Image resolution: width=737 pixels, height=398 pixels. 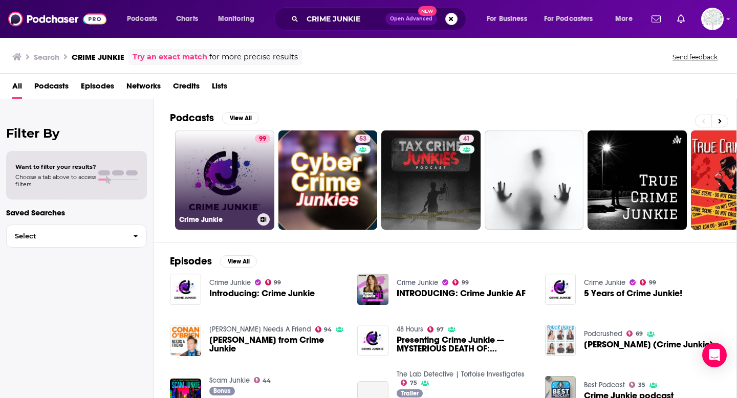 I want to click on button: Show profile menu, so click(x=712, y=19).